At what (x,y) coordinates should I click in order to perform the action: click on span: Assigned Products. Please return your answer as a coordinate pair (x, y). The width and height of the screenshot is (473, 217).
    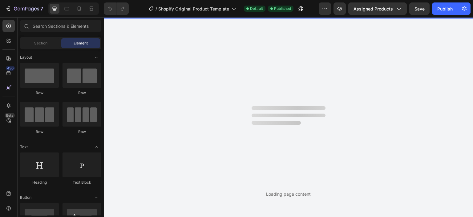
    Looking at the image, I should click on (373, 9).